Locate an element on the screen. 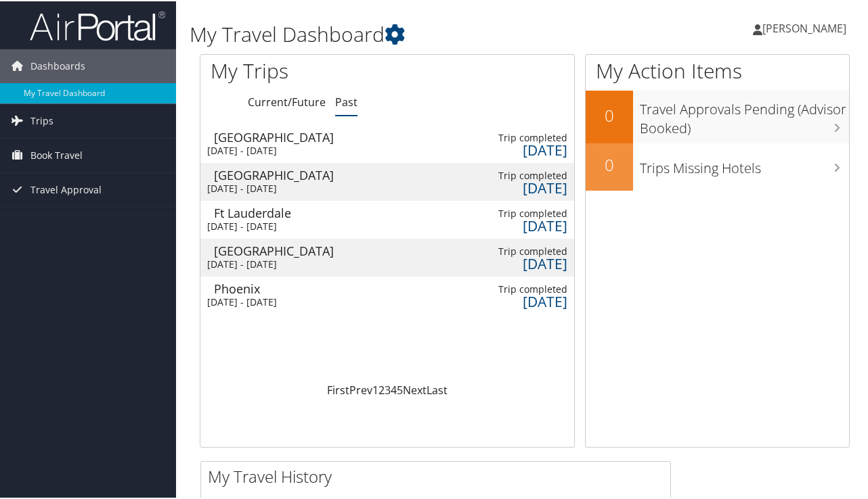 This screenshot has height=499, width=868. a: Last is located at coordinates (437, 389).